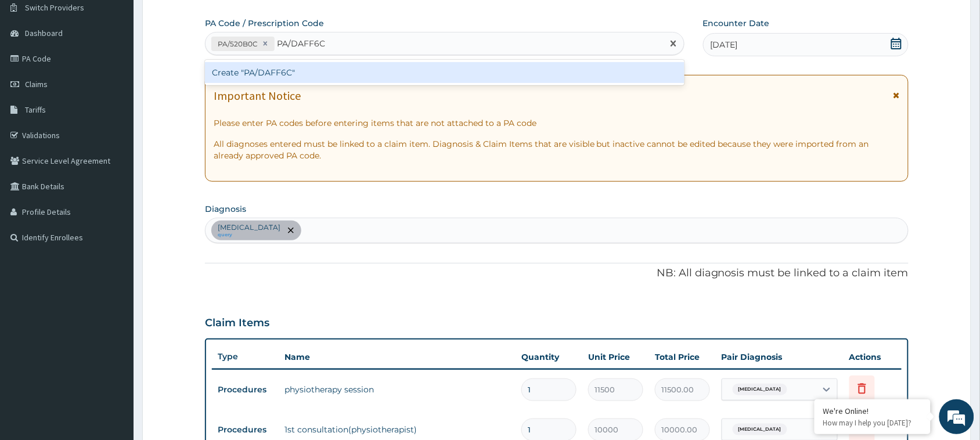 Image resolution: width=980 pixels, height=440 pixels. Describe the element at coordinates (114, 205) in the screenshot. I see `span: We're online!` at that location.